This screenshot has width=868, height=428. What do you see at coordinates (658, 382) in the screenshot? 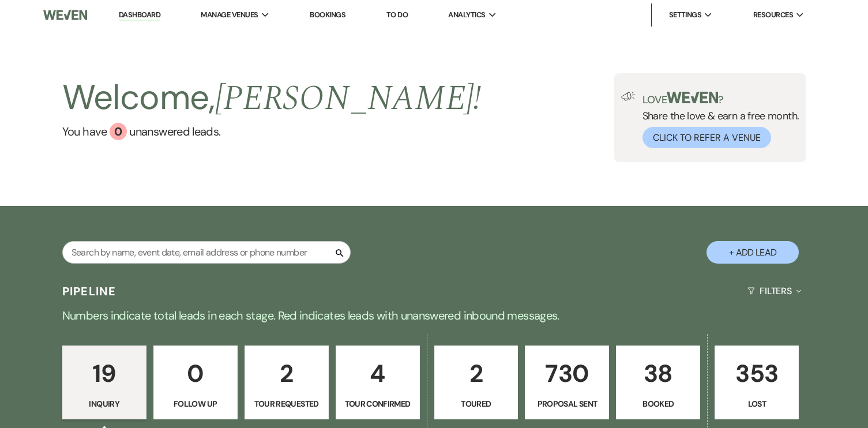
I see `a: 38Booked` at bounding box center [658, 382].